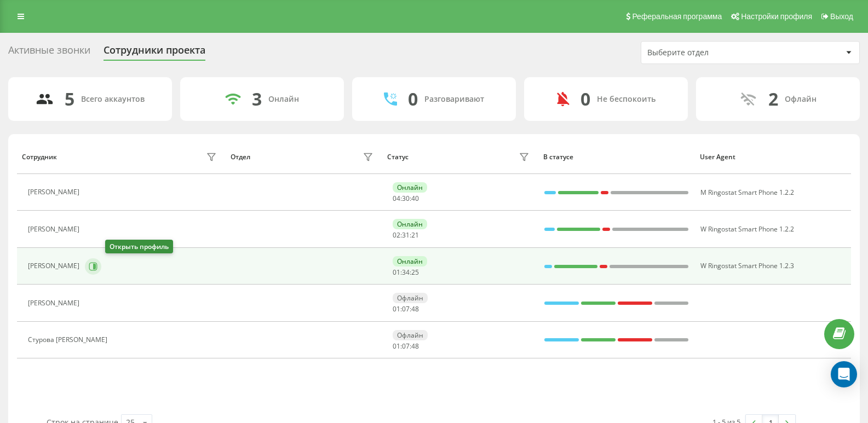 The image size is (868, 423). Describe the element at coordinates (241, 157) in the screenshot. I see `div: Отдел` at that location.